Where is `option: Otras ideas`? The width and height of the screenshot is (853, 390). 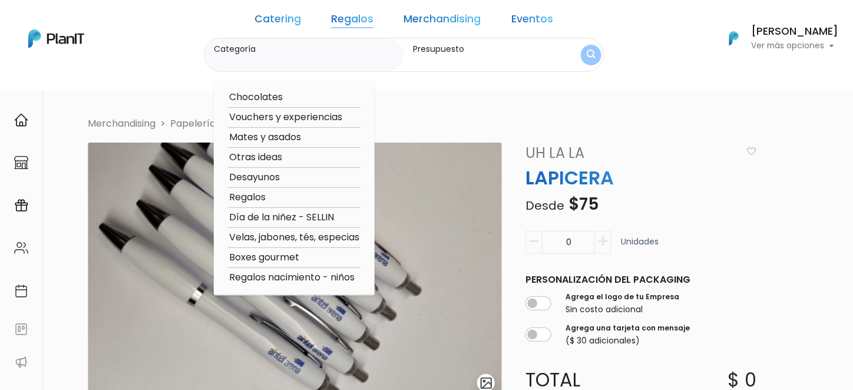 option: Otras ideas is located at coordinates (294, 157).